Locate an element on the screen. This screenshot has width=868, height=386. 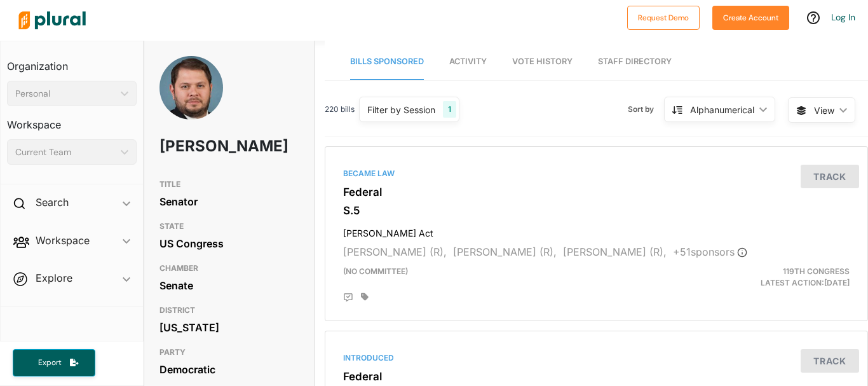
span: View is located at coordinates (824, 110).